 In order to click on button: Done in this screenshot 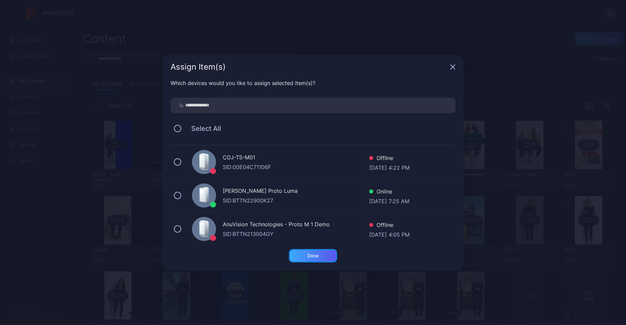, I will do `click(313, 256)`.